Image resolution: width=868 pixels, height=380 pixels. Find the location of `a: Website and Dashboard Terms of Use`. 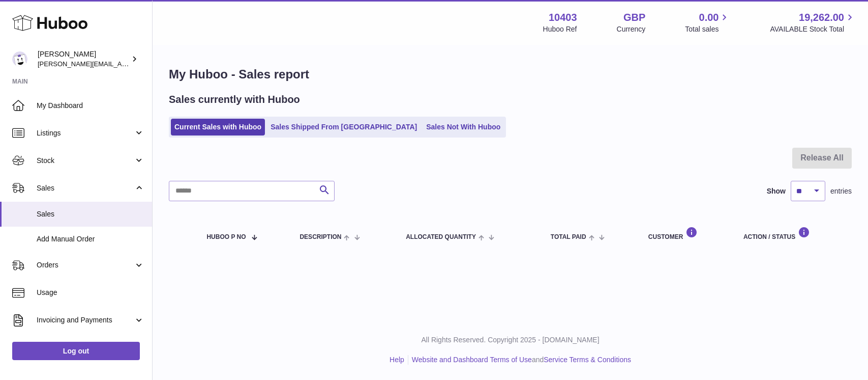

a: Website and Dashboard Terms of Use is located at coordinates (472, 359).